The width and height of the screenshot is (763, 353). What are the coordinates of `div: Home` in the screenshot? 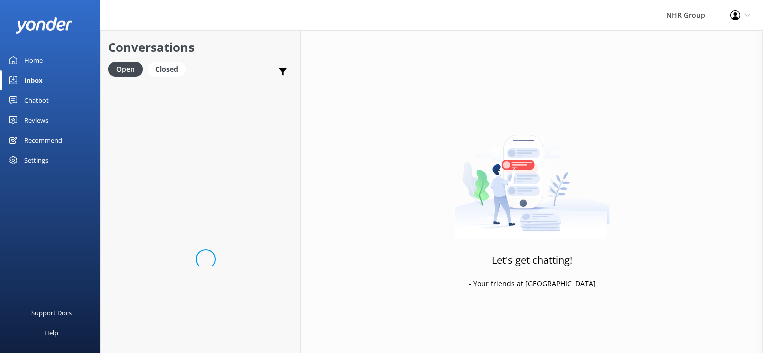 It's located at (33, 60).